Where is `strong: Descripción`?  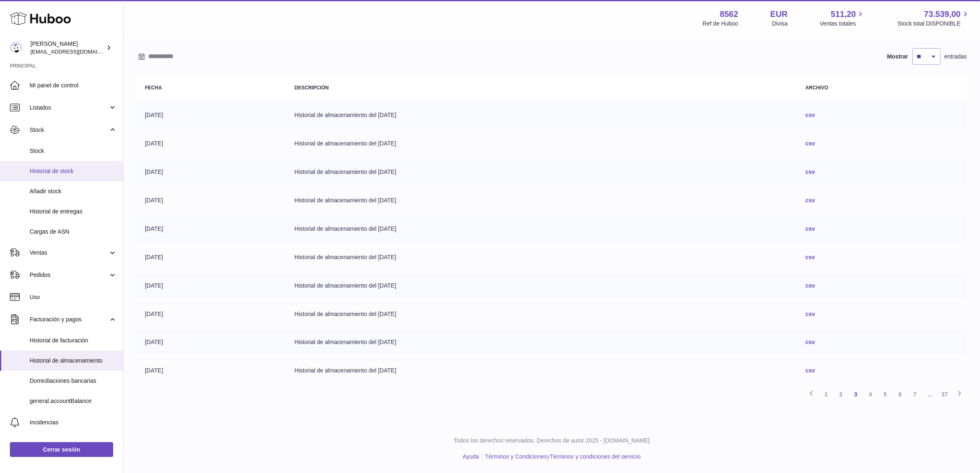 strong: Descripción is located at coordinates (311, 88).